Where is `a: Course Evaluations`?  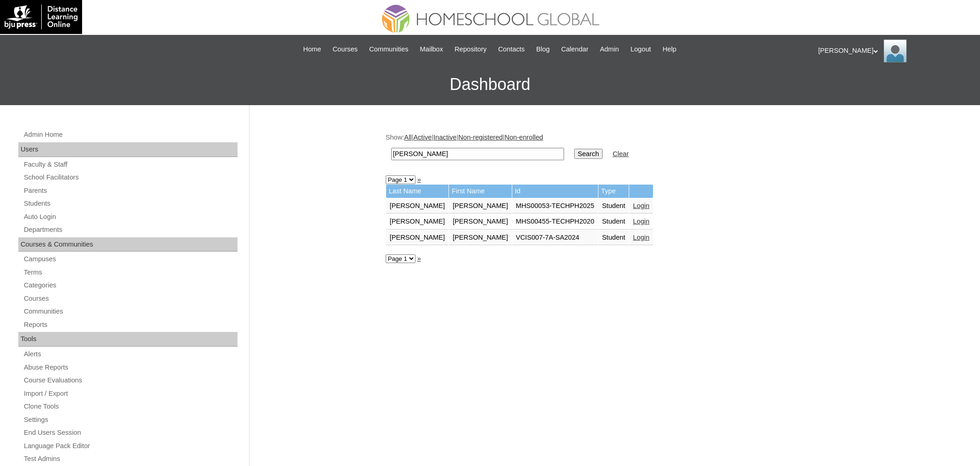 a: Course Evaluations is located at coordinates (130, 380).